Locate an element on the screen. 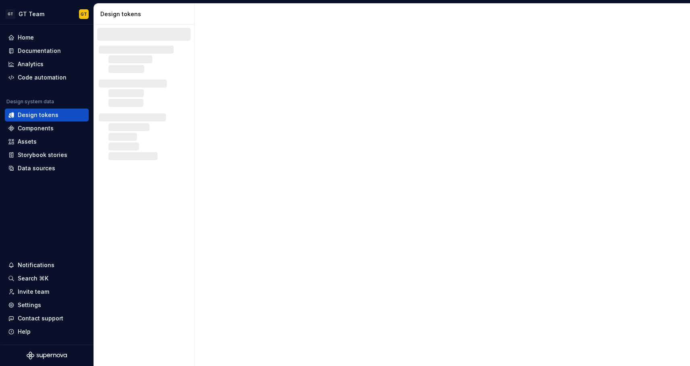 Image resolution: width=690 pixels, height=366 pixels. button: GTGT TeamGT is located at coordinates (47, 14).